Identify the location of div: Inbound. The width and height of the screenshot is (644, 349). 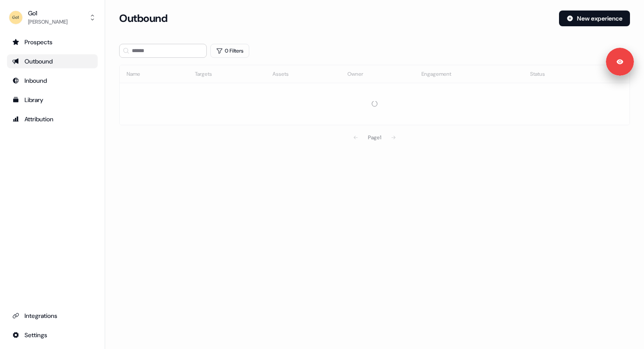
(52, 81).